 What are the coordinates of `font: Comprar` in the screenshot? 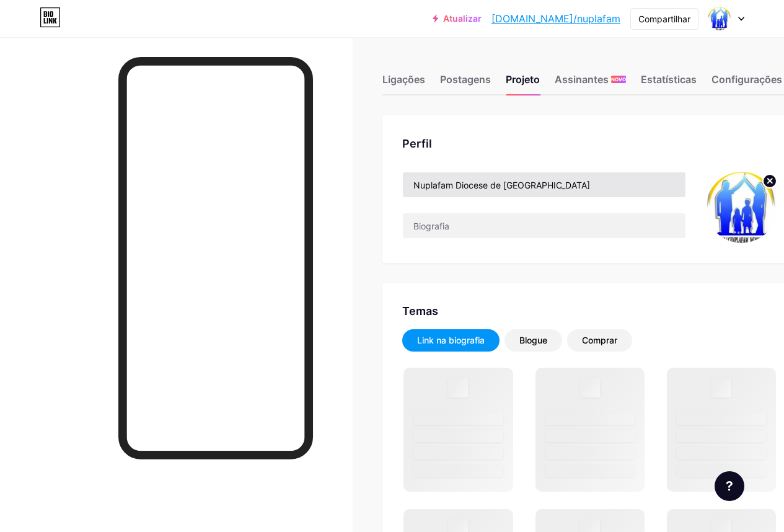 It's located at (600, 340).